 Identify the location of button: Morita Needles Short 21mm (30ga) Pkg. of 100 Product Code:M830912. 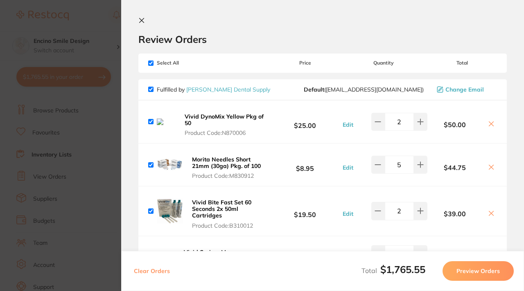
(229, 168).